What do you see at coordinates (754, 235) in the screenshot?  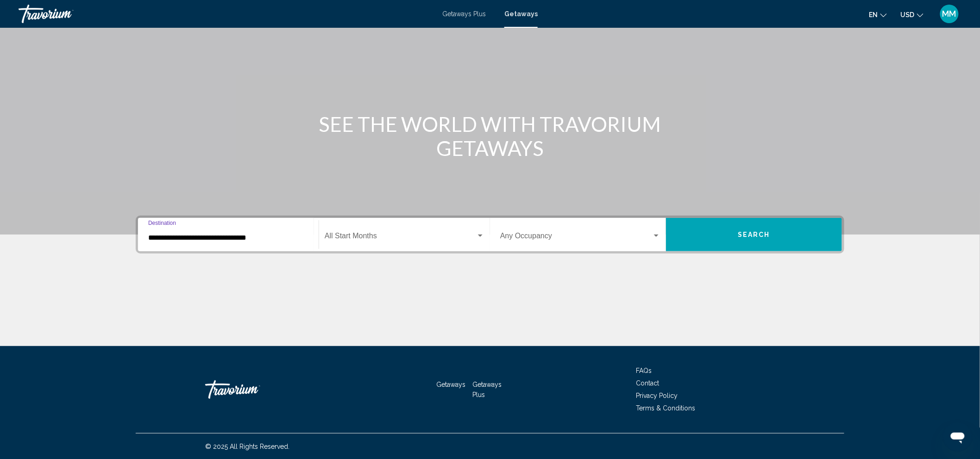 I see `span: Search` at bounding box center [754, 235].